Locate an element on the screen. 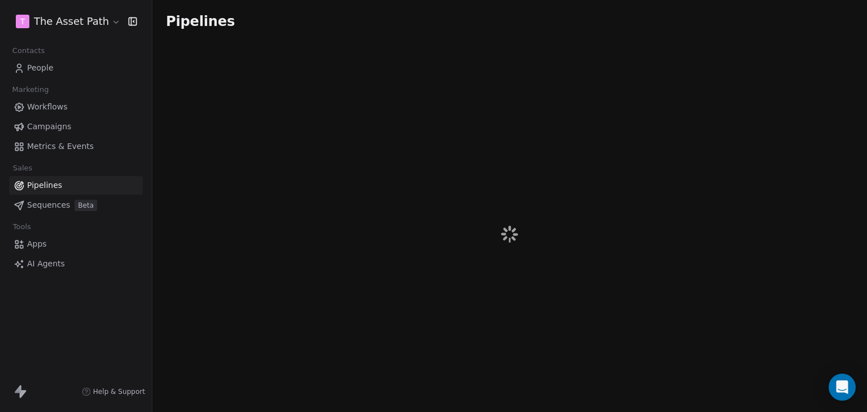  span: Workflows is located at coordinates (47, 107).